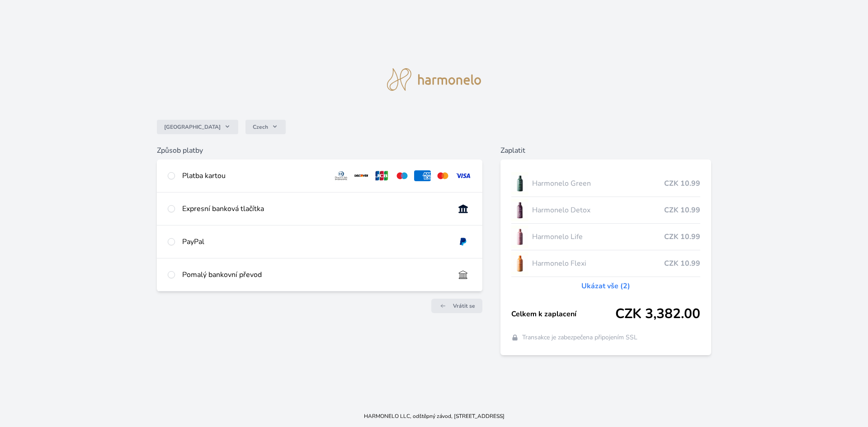 This screenshot has width=868, height=427. What do you see at coordinates (463, 176) in the screenshot?
I see `img: visa.svg` at bounding box center [463, 176].